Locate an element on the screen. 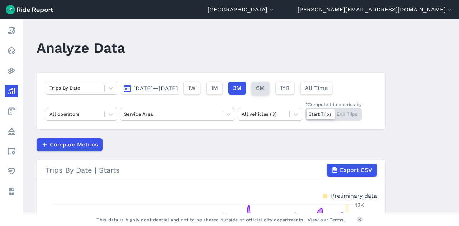  a: Policy is located at coordinates (11, 131).